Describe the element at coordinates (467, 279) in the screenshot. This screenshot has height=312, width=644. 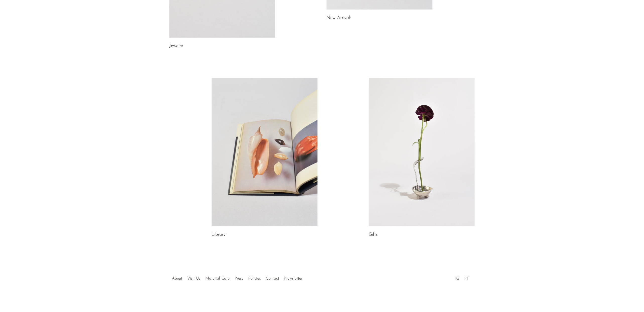
I see `a: PT` at that location.